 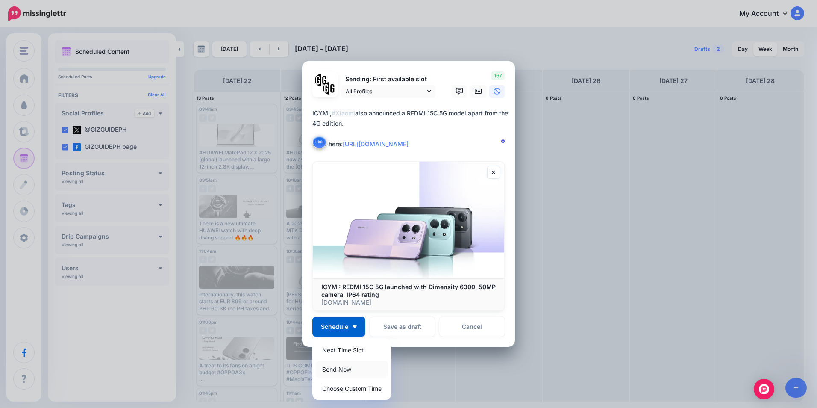 What do you see at coordinates (319, 142) in the screenshot?
I see `button: Link` at bounding box center [319, 142].